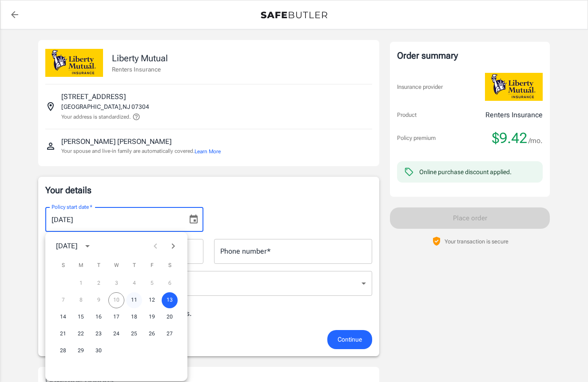 Image resolution: width=588 pixels, height=382 pixels. What do you see at coordinates (15, 15) in the screenshot?
I see `a: back to quotes` at bounding box center [15, 15].